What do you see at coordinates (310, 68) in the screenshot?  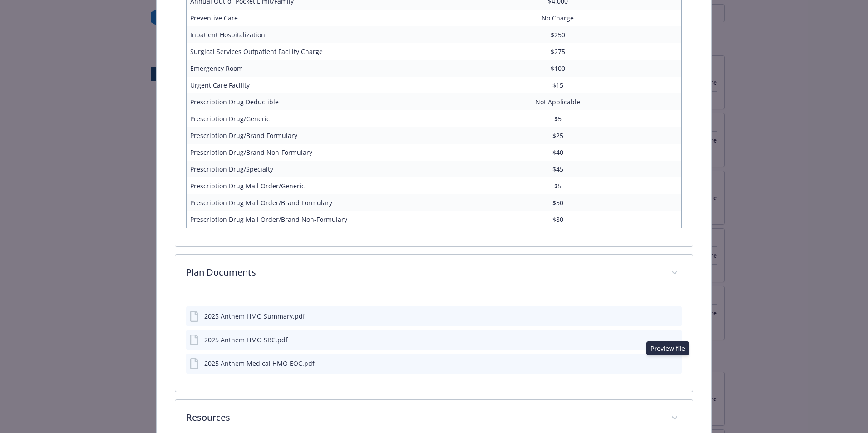 I see `td: Emergency Room` at bounding box center [310, 68].